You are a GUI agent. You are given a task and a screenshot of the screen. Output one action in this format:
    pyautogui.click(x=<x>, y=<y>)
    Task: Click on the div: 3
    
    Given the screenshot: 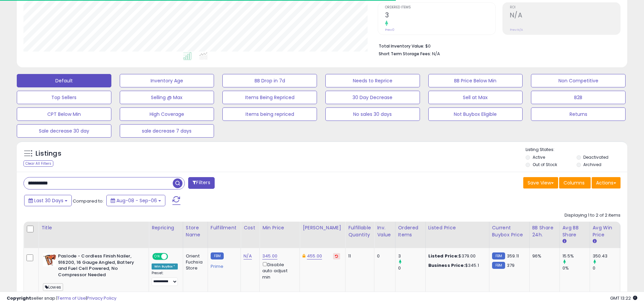 What is the action you would take?
    pyautogui.click(x=412, y=256)
    